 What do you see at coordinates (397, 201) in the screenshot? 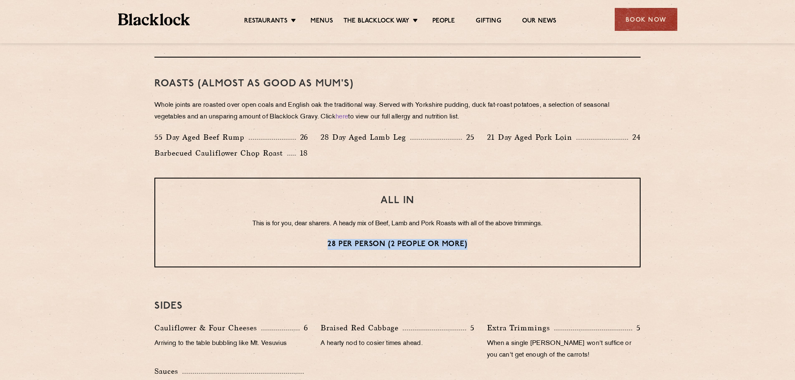
I see `h3: ALL IN` at bounding box center [397, 201].